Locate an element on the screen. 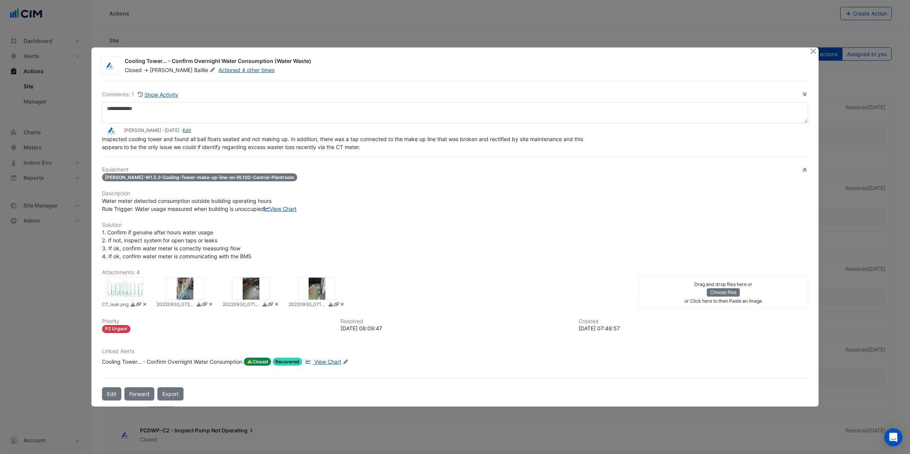 Image resolution: width=910 pixels, height=454 pixels. h6: Description is located at coordinates (455, 193).